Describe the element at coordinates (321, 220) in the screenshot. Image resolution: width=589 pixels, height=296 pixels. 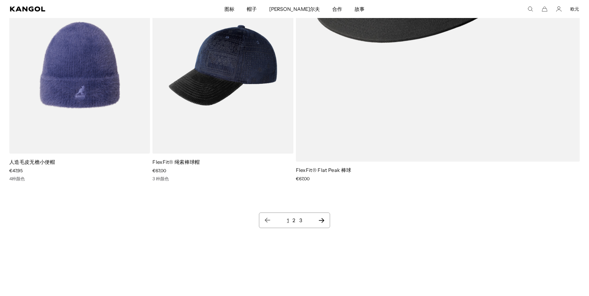
I see `a: 下一页` at that location.